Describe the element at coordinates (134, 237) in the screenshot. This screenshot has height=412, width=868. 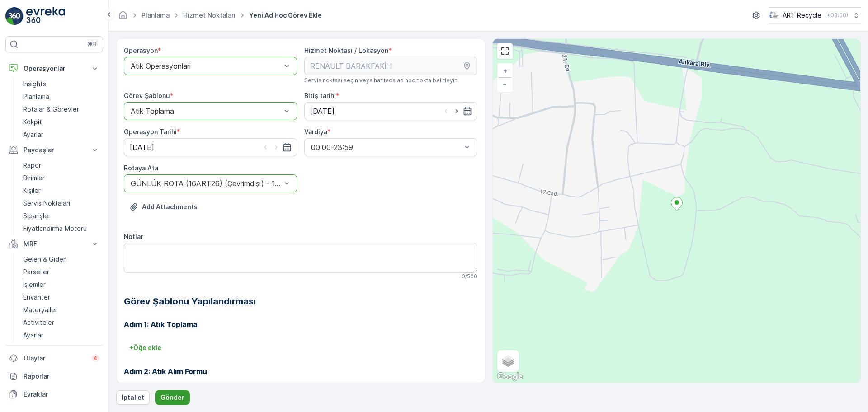
I see `label: Notlar` at that location.